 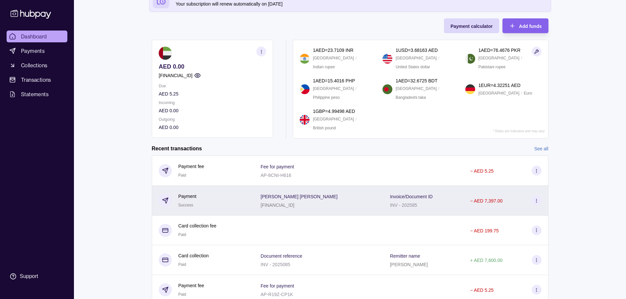 I want to click on img: pk, so click(x=470, y=59).